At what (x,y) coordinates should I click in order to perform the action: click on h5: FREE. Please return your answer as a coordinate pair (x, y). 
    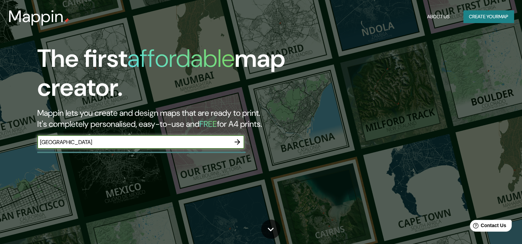
    Looking at the image, I should click on (208, 124).